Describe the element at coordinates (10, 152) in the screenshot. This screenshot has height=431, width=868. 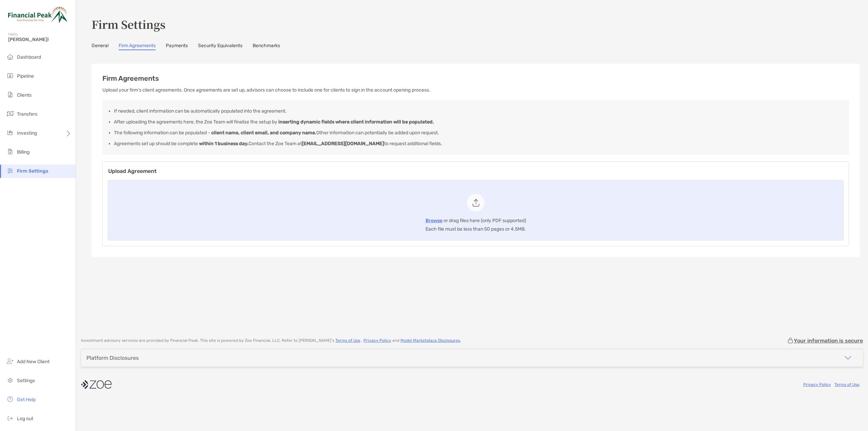
I see `img: billing icon` at that location.